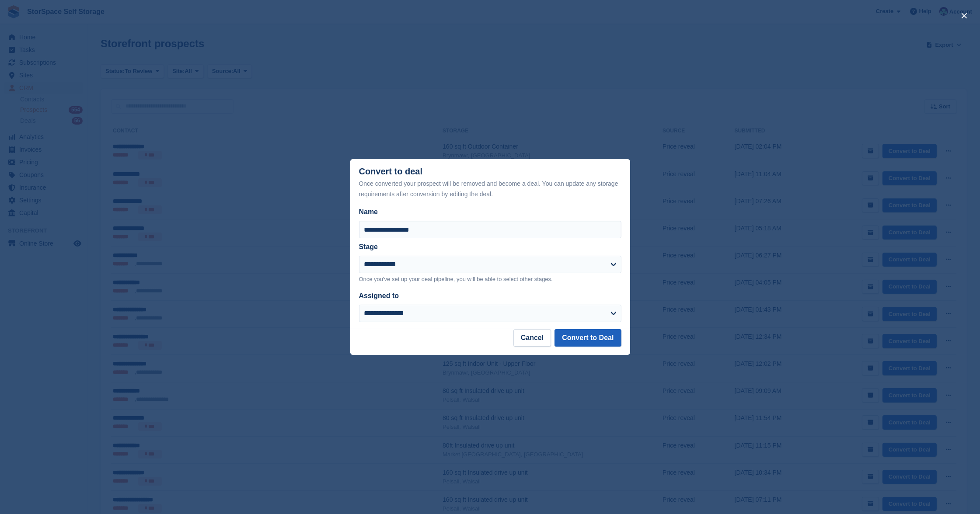 This screenshot has height=514, width=980. Describe the element at coordinates (965, 16) in the screenshot. I see `button: close` at that location.